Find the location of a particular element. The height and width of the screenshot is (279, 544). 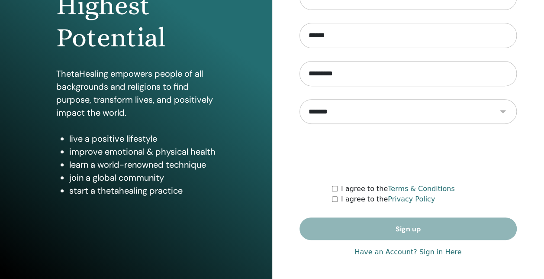

a: Have an Account? Sign in Here is located at coordinates (408, 252).